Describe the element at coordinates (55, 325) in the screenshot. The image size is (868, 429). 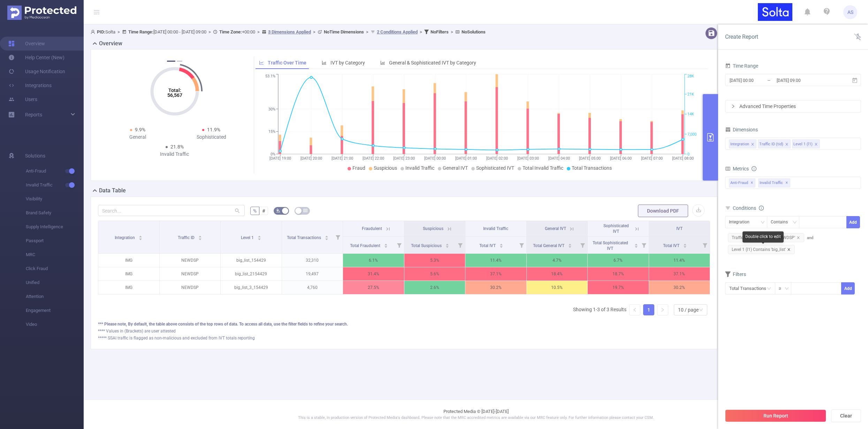
I see `span: Video` at that location.